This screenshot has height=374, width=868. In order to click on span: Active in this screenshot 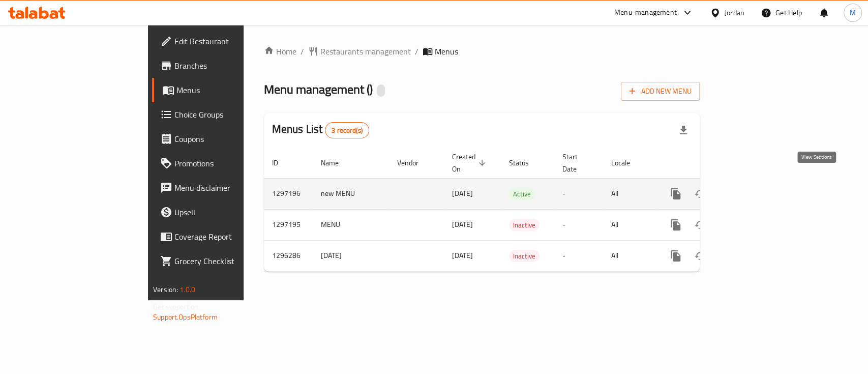, I will do `click(522, 194)`.